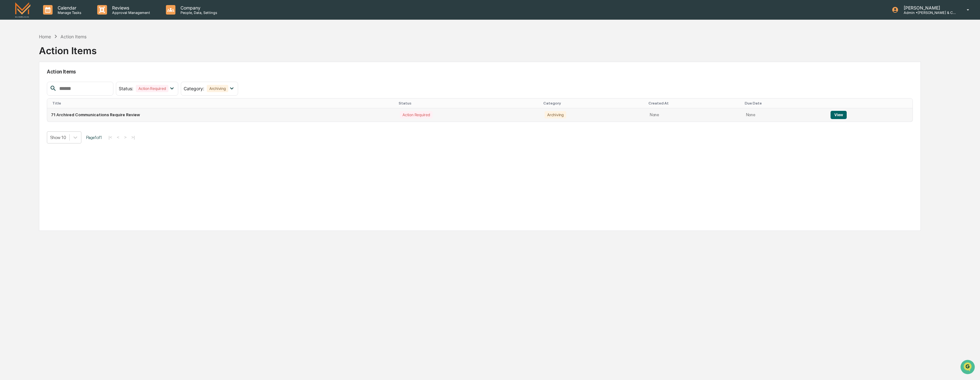 The image size is (980, 380). I want to click on span: Pylon, so click(70, 109).